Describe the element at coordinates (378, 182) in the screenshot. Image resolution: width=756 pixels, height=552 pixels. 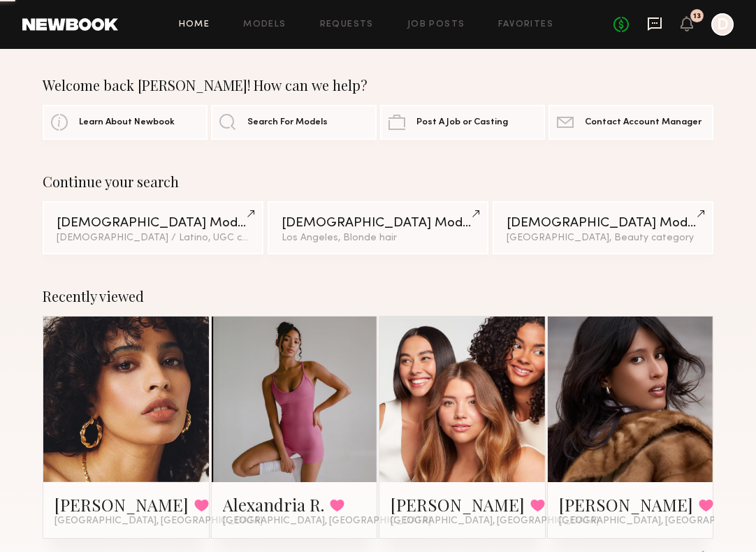
I see `div: Continue your search` at that location.